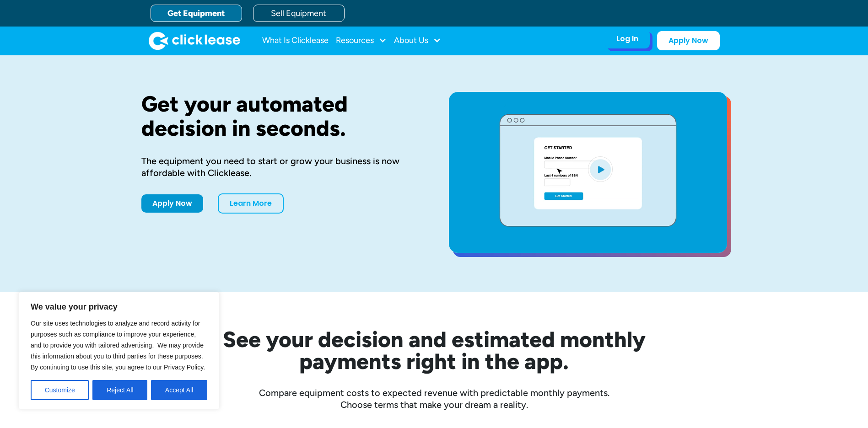 The width and height of the screenshot is (868, 428). I want to click on div: Log In, so click(628, 39).